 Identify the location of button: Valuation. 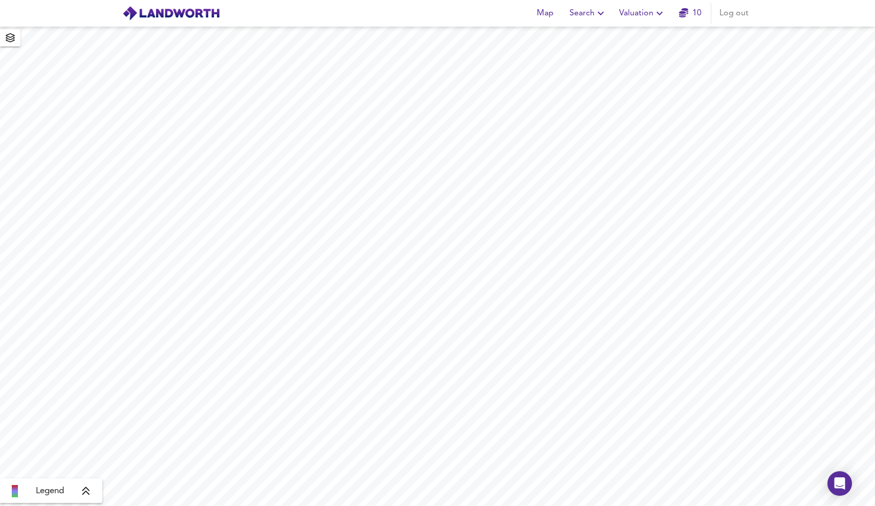
(642, 13).